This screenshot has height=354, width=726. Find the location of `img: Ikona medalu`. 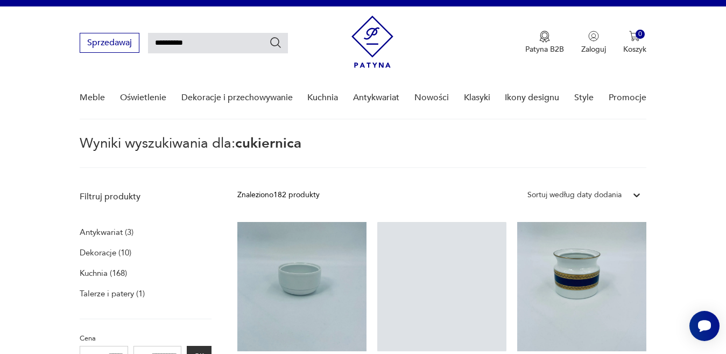

img: Ikona medalu is located at coordinates (545, 37).